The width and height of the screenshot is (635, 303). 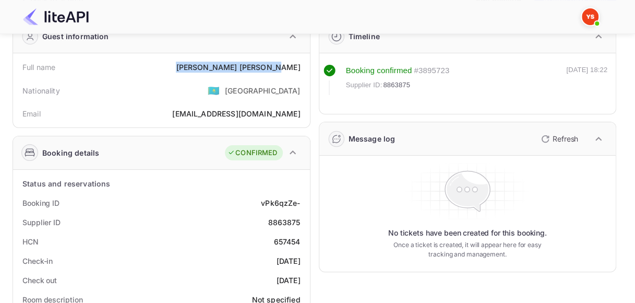 What do you see at coordinates (558, 139) in the screenshot?
I see `button: Refresh` at bounding box center [558, 139].